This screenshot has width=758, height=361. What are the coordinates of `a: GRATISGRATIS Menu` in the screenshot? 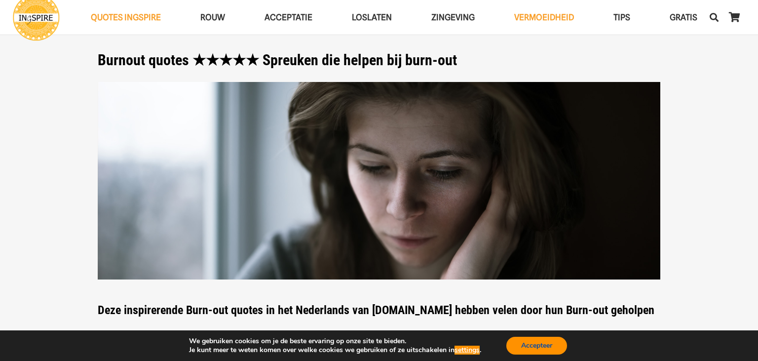 It's located at (684, 17).